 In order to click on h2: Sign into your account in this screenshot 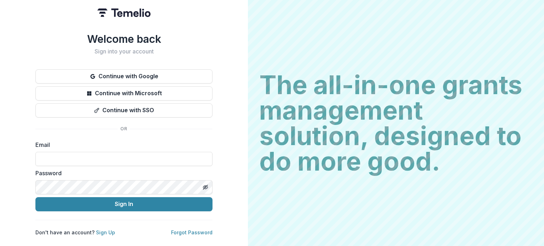, I will do `click(124, 51)`.